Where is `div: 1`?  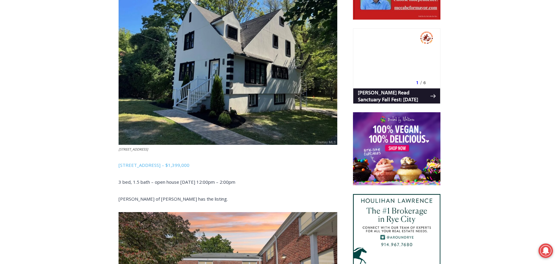 div: 1 is located at coordinates (64, 54).